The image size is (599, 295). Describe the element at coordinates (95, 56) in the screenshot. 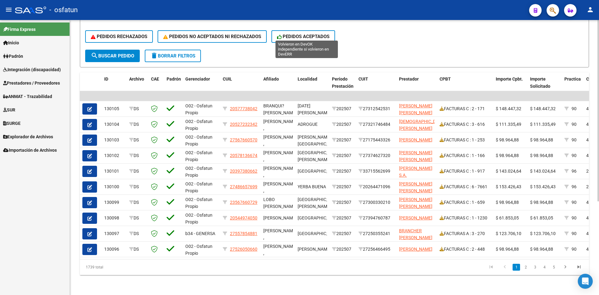

I see `mat-icon: search` at that location.